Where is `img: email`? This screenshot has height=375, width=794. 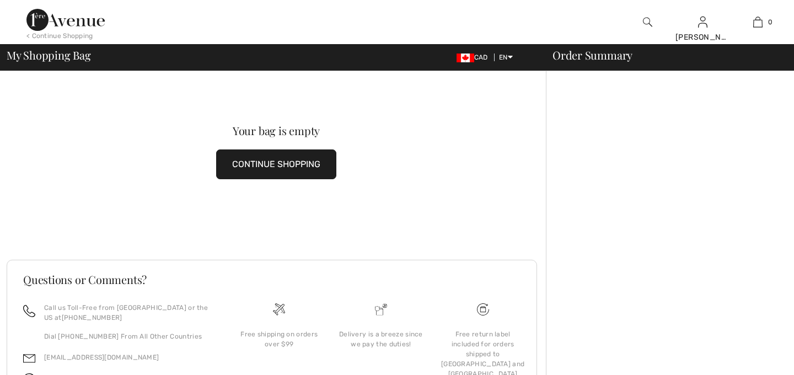
img: email is located at coordinates (29, 358).